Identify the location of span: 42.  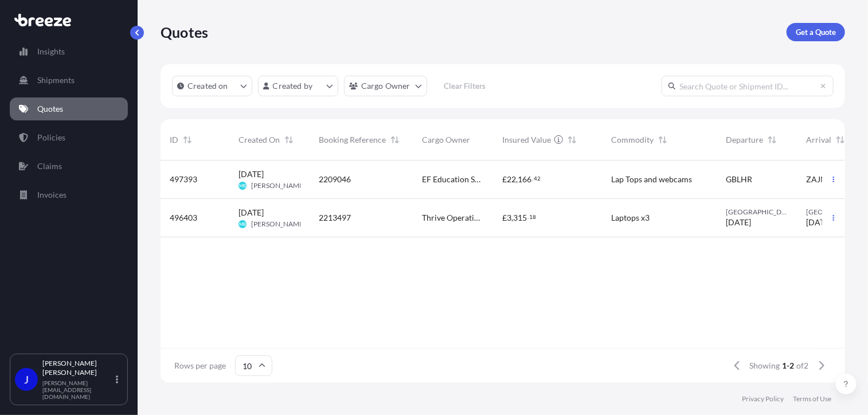
(537, 178).